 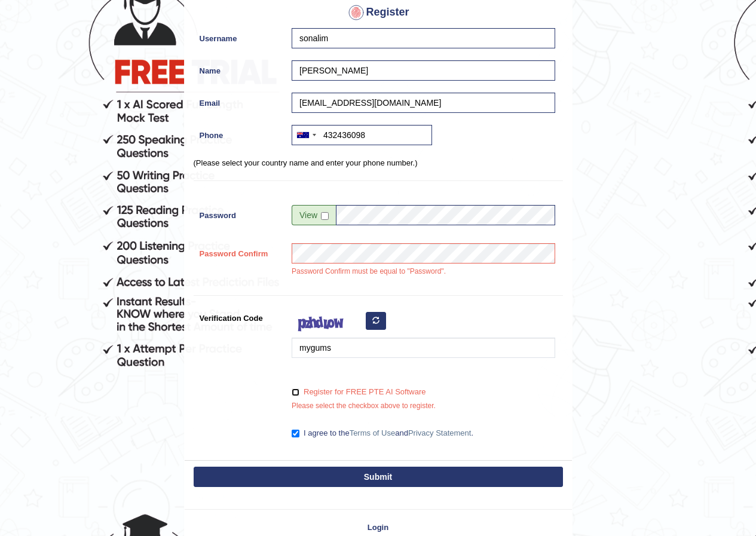 I want to click on label: I agree to the and ., so click(x=383, y=433).